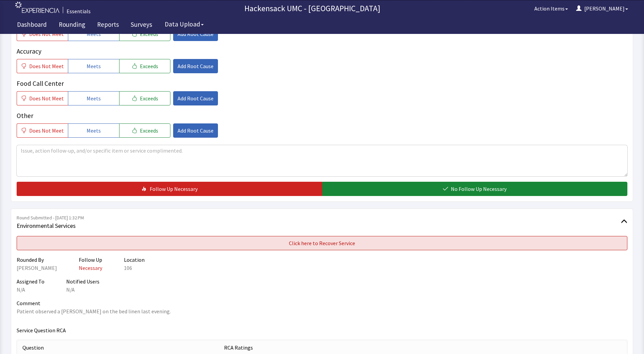  I want to click on p: Accuracy, so click(322, 51).